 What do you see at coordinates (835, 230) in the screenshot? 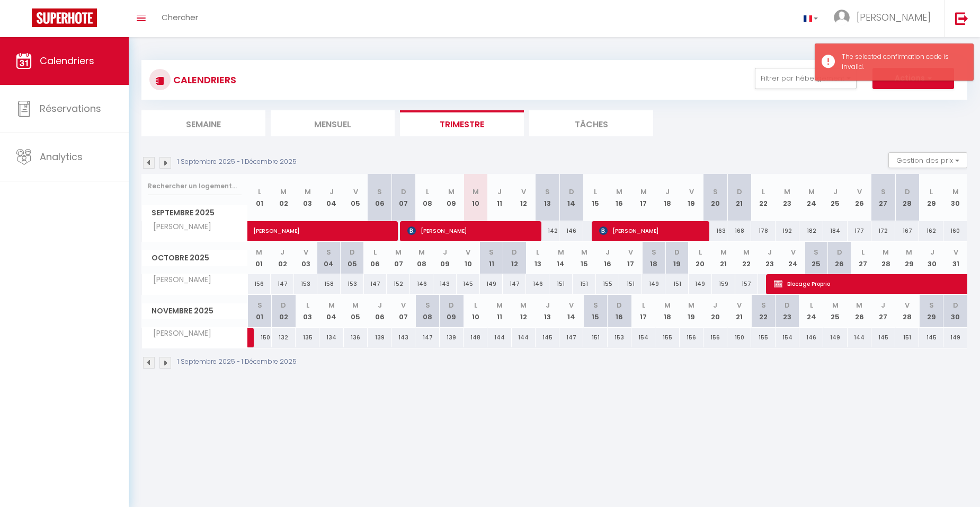
I see `div: 184` at bounding box center [835, 230].